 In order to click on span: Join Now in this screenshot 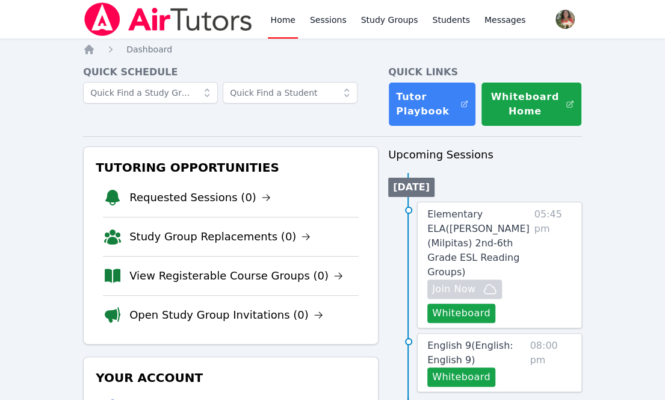, I will do `click(454, 289)`.